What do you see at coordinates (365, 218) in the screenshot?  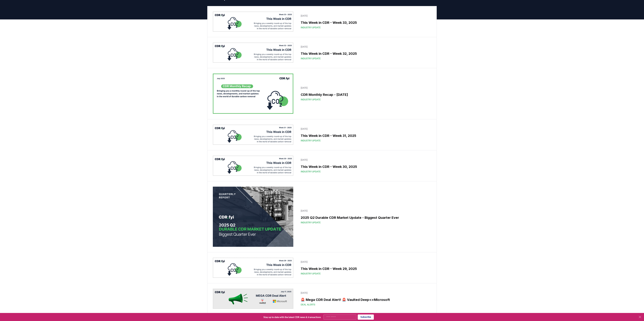 I see `h3: 2025 Q2 Durable CDR Market Update - Biggest Quarter Ever` at bounding box center [365, 218].